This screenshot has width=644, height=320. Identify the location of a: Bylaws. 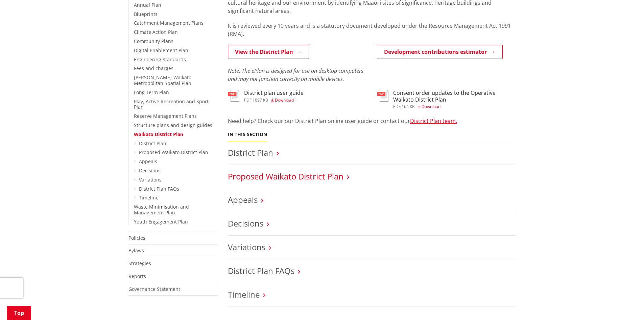
(136, 250).